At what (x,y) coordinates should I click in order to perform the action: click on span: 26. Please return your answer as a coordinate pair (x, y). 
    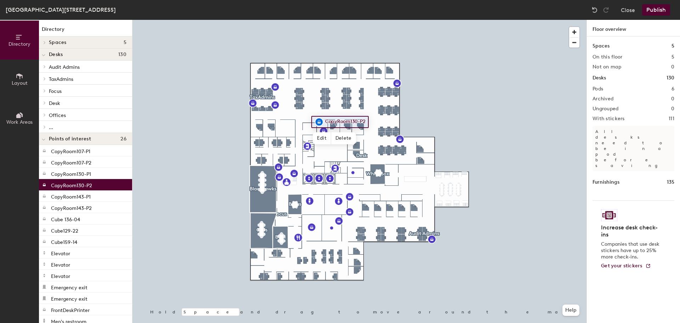
    Looking at the image, I should click on (123, 139).